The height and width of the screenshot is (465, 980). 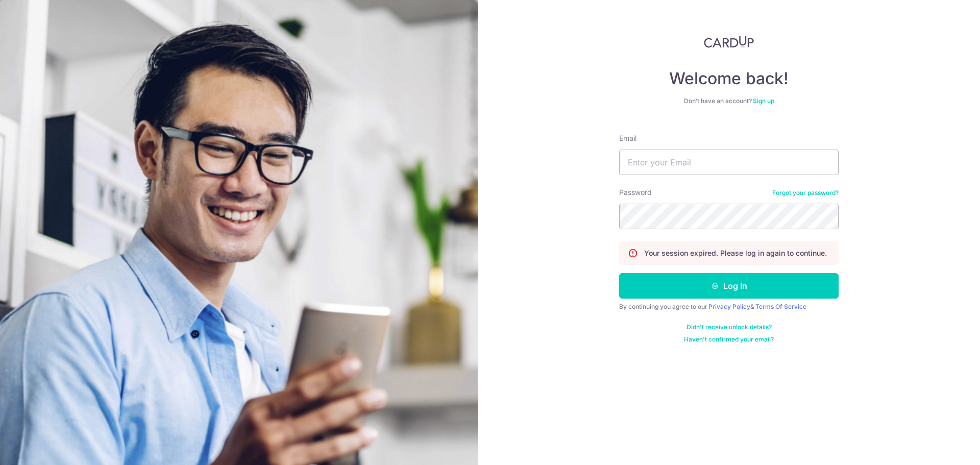 I want to click on a: Privacy Policy, so click(x=730, y=306).